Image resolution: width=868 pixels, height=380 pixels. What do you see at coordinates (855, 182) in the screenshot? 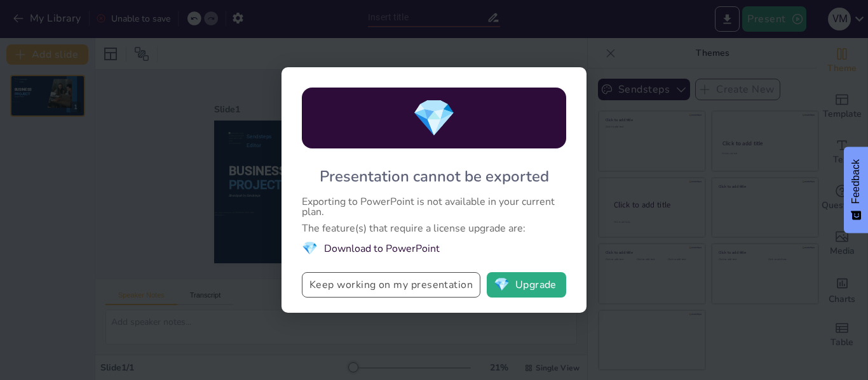
I see `span: Feedback` at bounding box center [855, 182].